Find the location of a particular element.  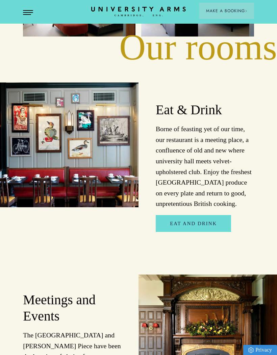

a: Home is located at coordinates (139, 12).